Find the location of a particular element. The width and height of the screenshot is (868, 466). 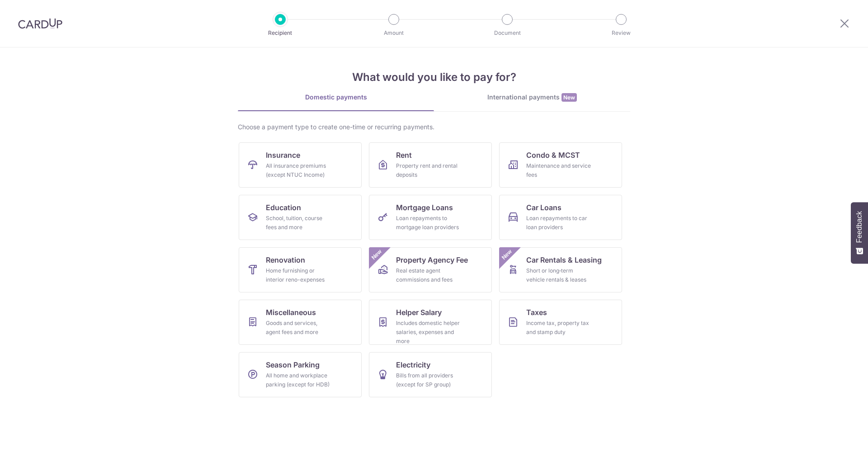

div: Home furnishing or interior reno-expenses is located at coordinates (298, 276).